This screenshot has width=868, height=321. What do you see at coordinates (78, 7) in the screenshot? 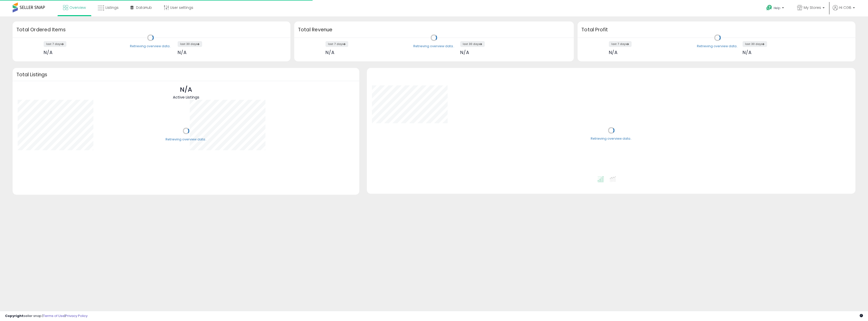
I see `span: Overview` at bounding box center [78, 7].